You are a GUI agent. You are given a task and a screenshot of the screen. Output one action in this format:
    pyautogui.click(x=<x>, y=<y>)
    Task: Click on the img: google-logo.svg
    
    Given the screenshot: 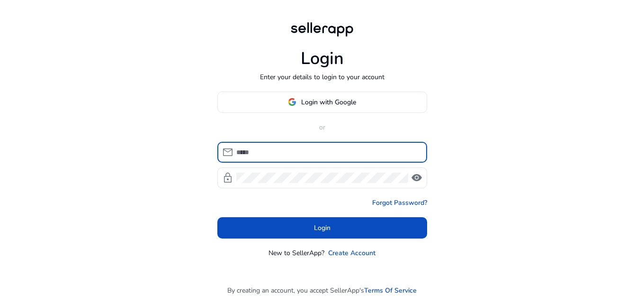 What is the action you would take?
    pyautogui.click(x=292, y=102)
    